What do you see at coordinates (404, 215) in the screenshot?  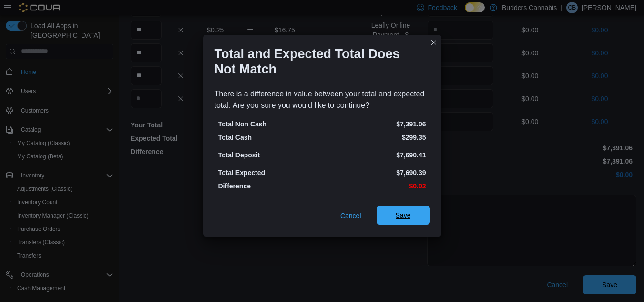 I see `span: Save` at bounding box center [404, 215].